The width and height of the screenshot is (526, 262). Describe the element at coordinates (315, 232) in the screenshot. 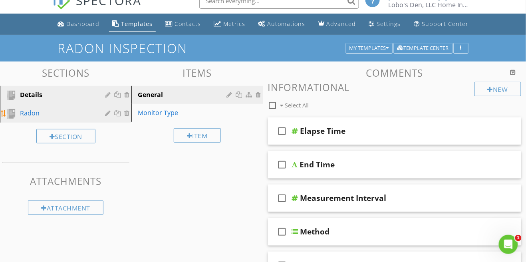

I see `div: Method` at that location.